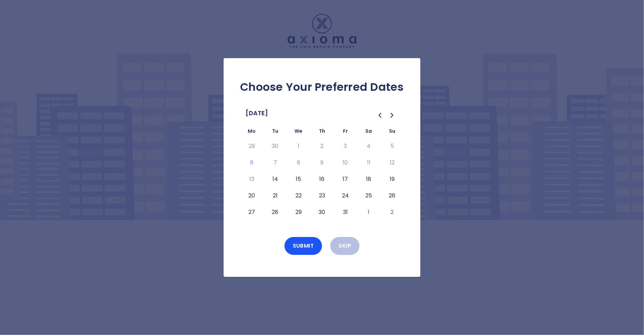  Describe the element at coordinates (322, 212) in the screenshot. I see `button: Thursday, October 30th, 2025` at that location.